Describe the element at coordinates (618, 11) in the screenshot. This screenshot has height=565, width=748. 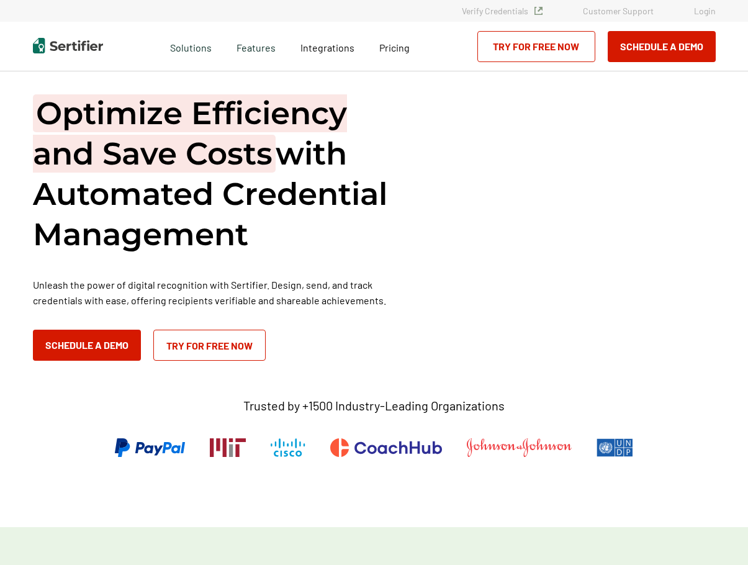
I see `a: Customer Support` at that location.